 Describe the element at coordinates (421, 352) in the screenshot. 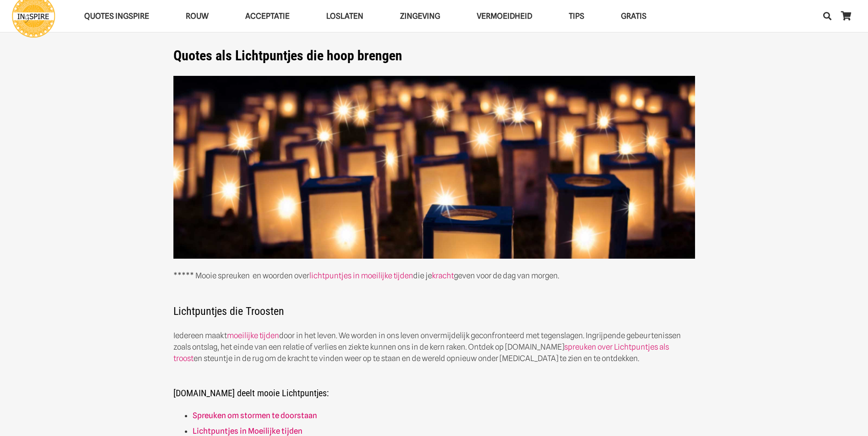

I see `a: spreuken over Lichtpuntjes als troost` at that location.